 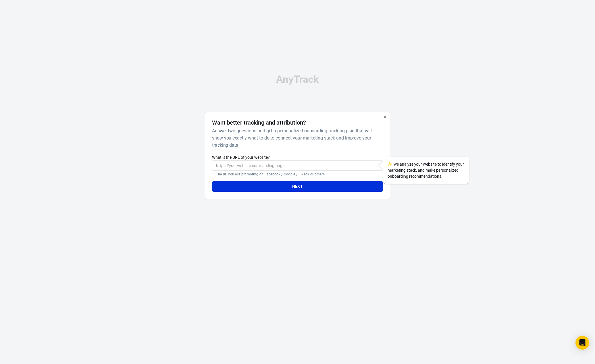 I want to click on button: Next, so click(x=298, y=186).